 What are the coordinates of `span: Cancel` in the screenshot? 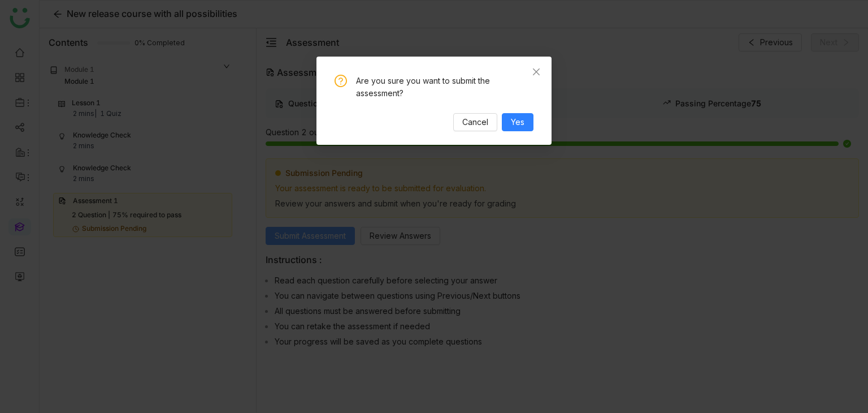 It's located at (475, 122).